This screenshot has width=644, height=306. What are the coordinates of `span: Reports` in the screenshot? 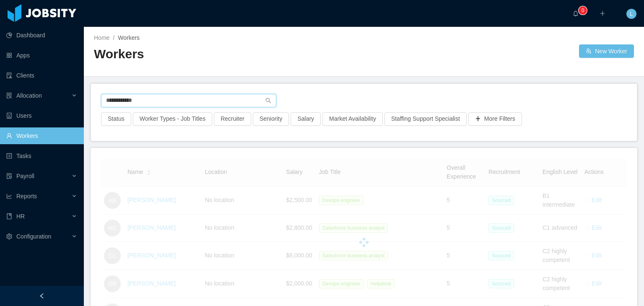 It's located at (26, 196).